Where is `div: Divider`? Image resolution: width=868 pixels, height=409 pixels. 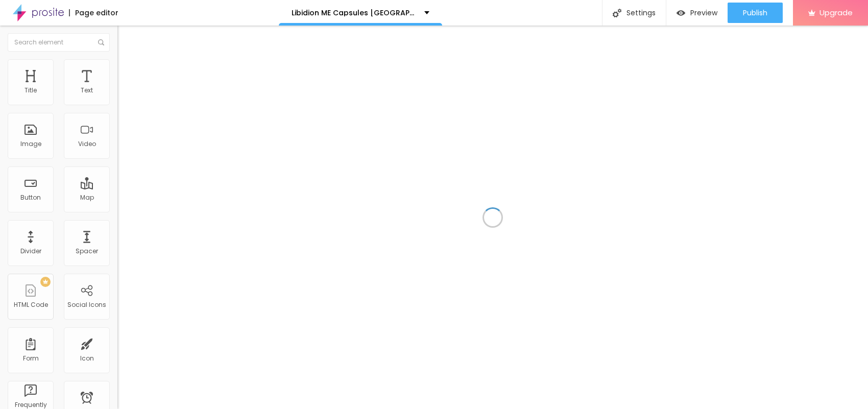 div: Divider is located at coordinates (31, 252).